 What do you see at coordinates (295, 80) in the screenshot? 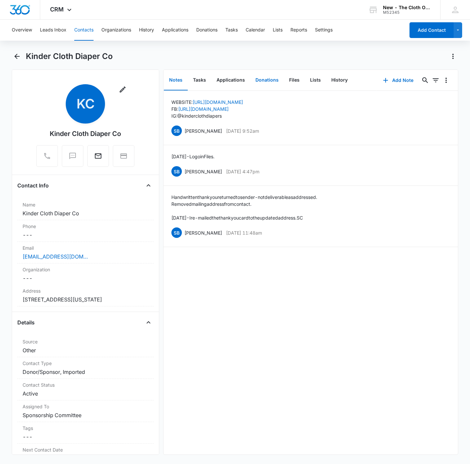
I see `button: Files` at bounding box center [295, 80].